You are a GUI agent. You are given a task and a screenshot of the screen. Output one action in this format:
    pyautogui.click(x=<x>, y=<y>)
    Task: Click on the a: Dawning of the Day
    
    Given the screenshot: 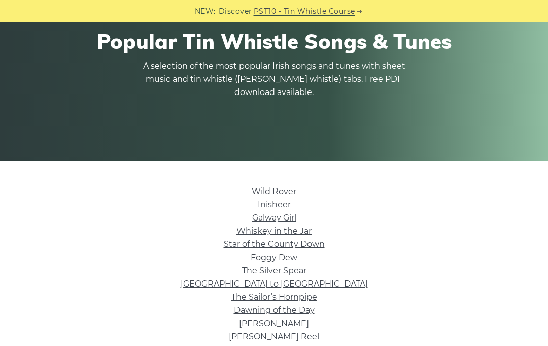 What is the action you would take?
    pyautogui.click(x=274, y=310)
    